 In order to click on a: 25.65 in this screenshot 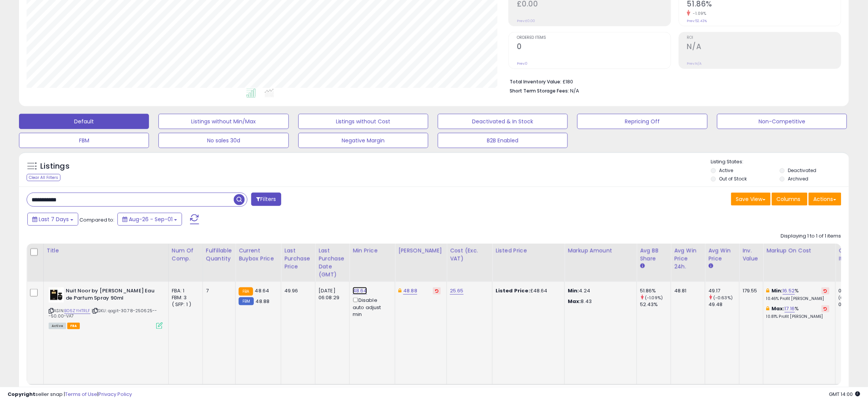, I will do `click(457, 291)`.